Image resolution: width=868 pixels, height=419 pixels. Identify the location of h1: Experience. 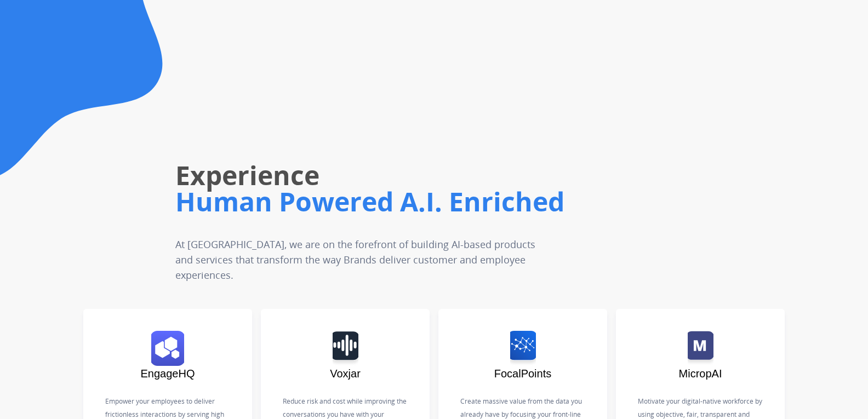
(398, 176).